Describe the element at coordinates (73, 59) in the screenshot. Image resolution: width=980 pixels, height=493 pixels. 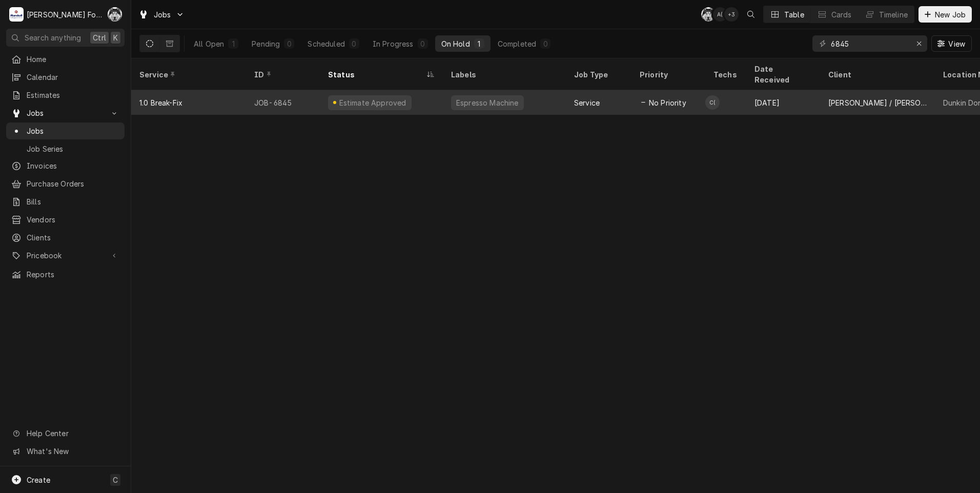
I see `span: Home` at that location.